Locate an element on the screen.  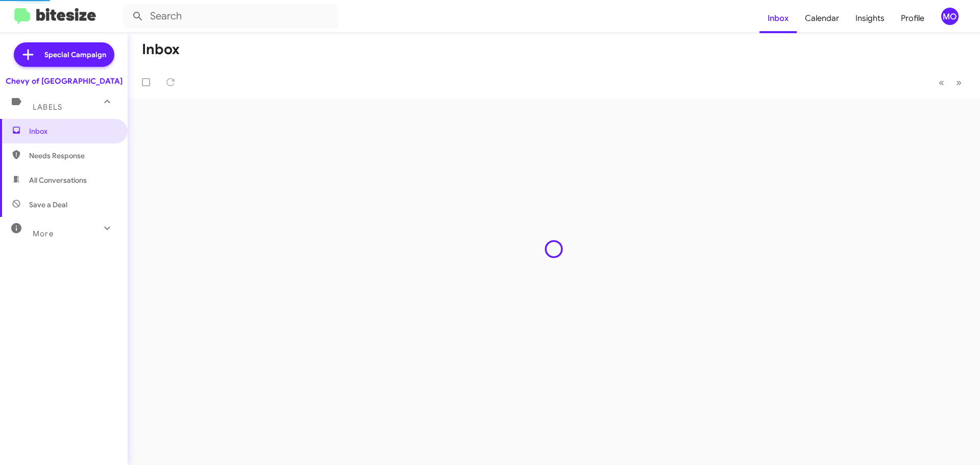
div: MO is located at coordinates (950, 17).